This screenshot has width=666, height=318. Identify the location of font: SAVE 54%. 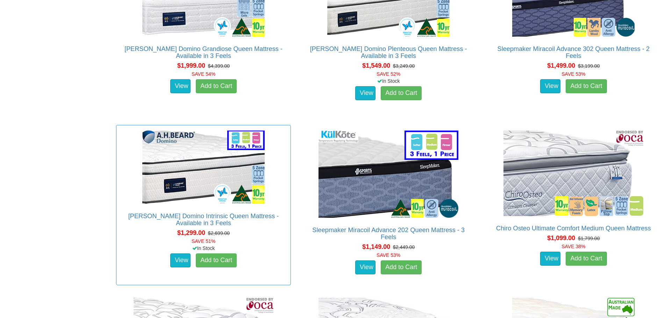
(203, 74).